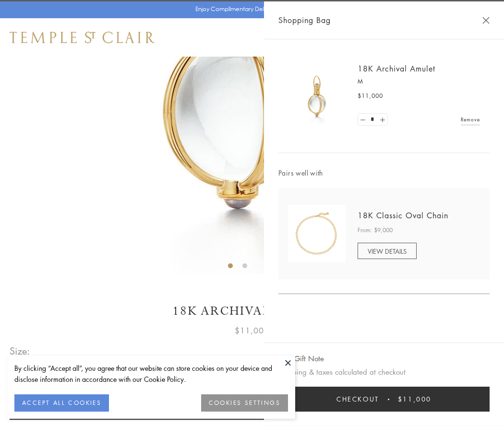 The width and height of the screenshot is (504, 426). Describe the element at coordinates (470, 120) in the screenshot. I see `a: Remove` at that location.